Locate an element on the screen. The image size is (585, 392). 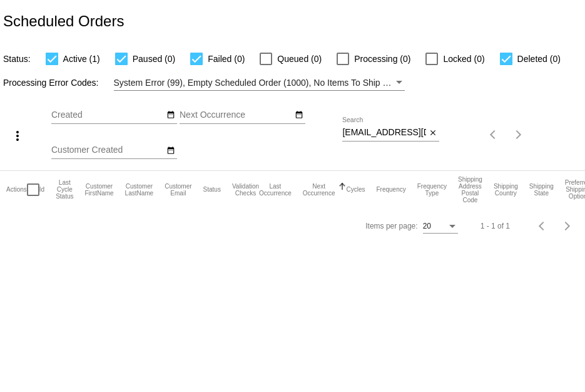
span: Deleted (0) is located at coordinates (538, 59).